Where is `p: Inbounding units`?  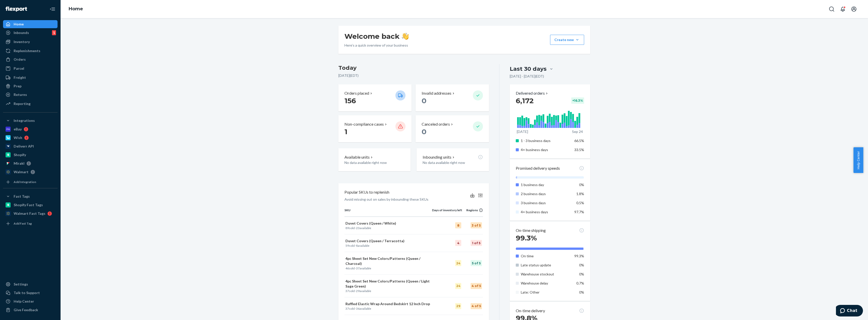 p: Inbounding units is located at coordinates (437, 157).